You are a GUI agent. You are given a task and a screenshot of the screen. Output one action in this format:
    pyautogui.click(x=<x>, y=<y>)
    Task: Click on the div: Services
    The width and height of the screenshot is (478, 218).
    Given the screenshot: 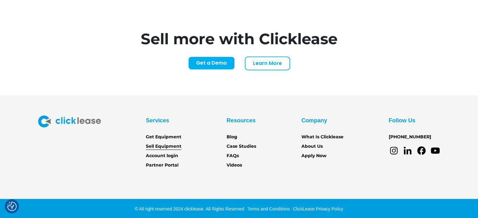 What is the action you would take?
    pyautogui.click(x=157, y=121)
    